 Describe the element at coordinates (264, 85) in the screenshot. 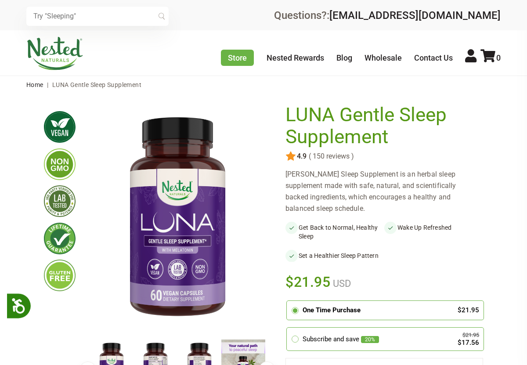

I see `nav: breadcrumbs` at that location.